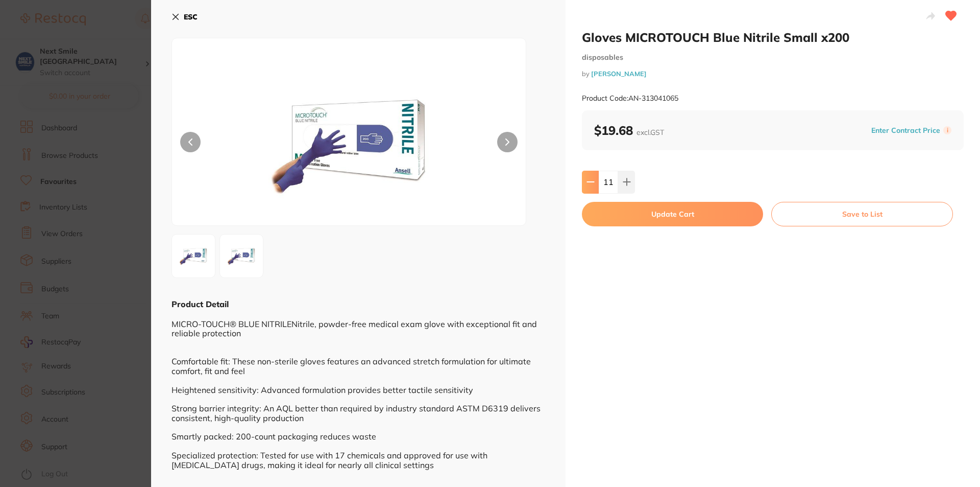 This screenshot has height=487, width=980. What do you see at coordinates (200, 304) in the screenshot?
I see `b: Product Detail` at bounding box center [200, 304].